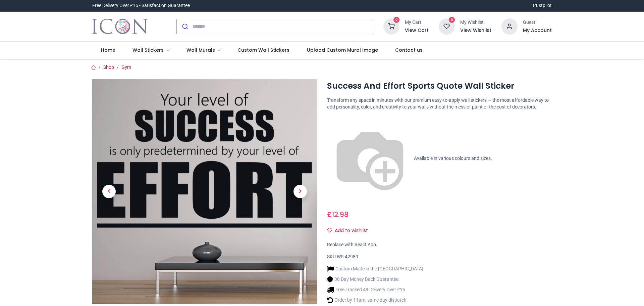  I want to click on a: My Account, so click(537, 31).